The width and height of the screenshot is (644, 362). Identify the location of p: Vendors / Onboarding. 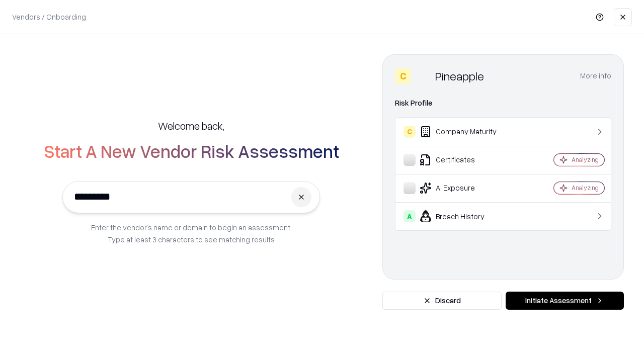
(49, 17).